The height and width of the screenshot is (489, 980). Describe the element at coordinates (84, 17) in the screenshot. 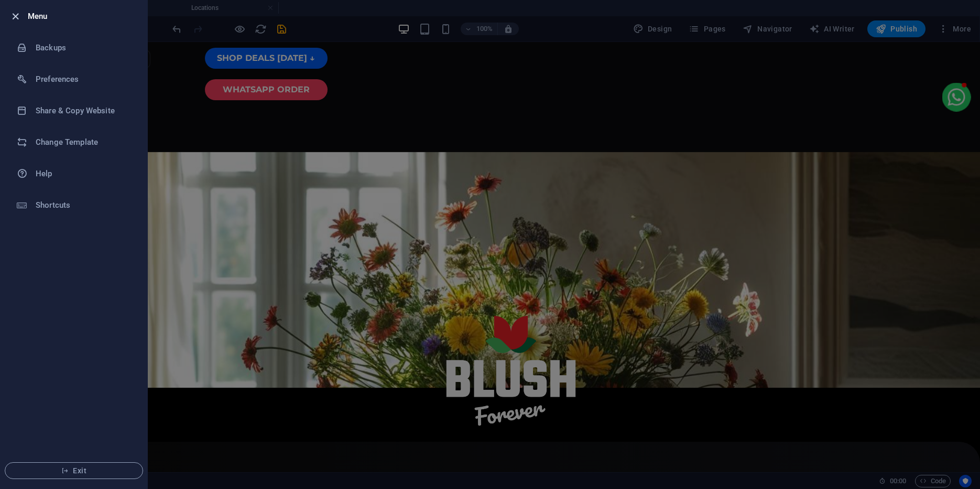

I see `h6: Menu` at that location.